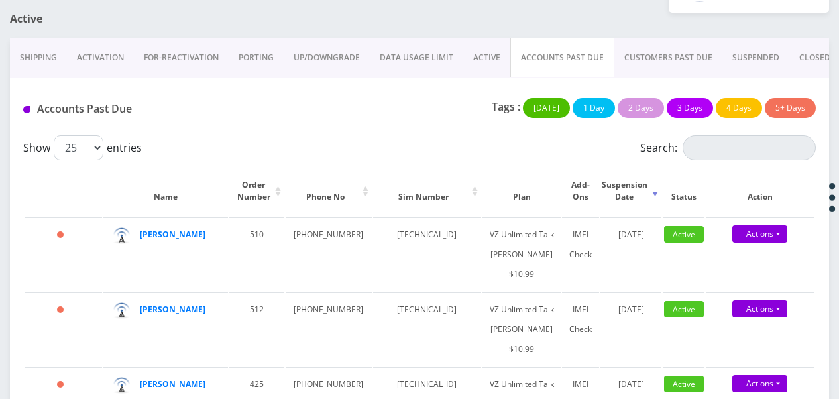 This screenshot has height=399, width=839. Describe the element at coordinates (328, 191) in the screenshot. I see `th: Phone No: activate to sort column ascending` at that location.